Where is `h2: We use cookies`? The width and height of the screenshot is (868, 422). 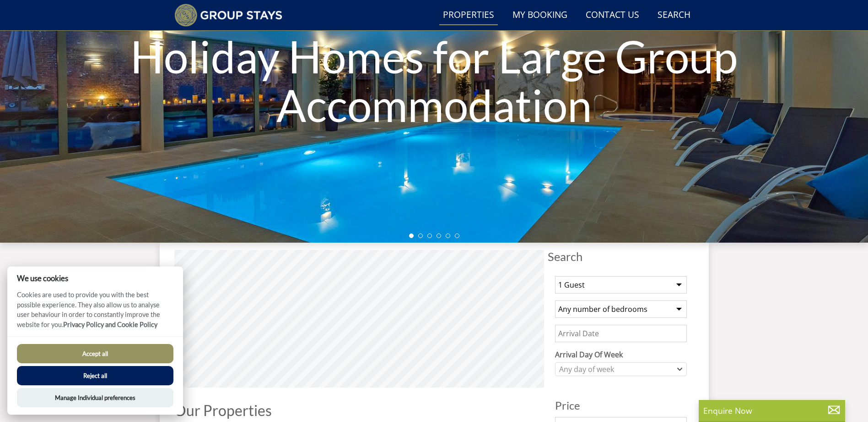
h2: We use cookies is located at coordinates (96, 278).